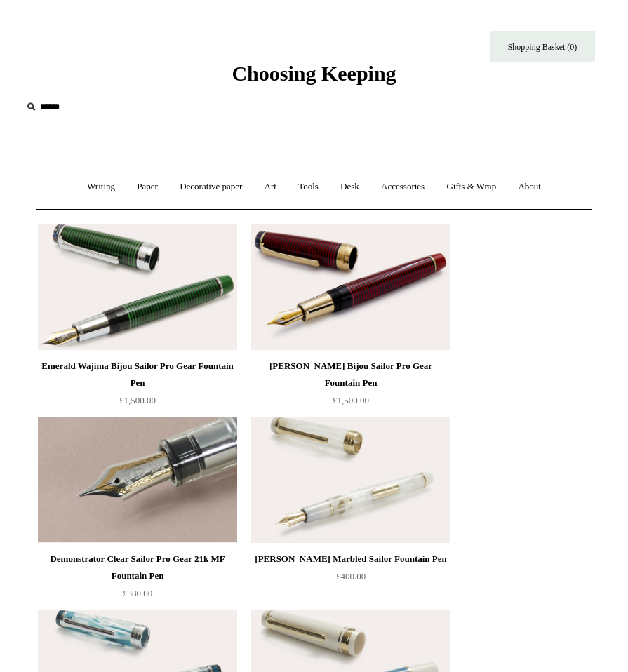 The width and height of the screenshot is (628, 672). What do you see at coordinates (147, 186) in the screenshot?
I see `a: Paper` at bounding box center [147, 186].